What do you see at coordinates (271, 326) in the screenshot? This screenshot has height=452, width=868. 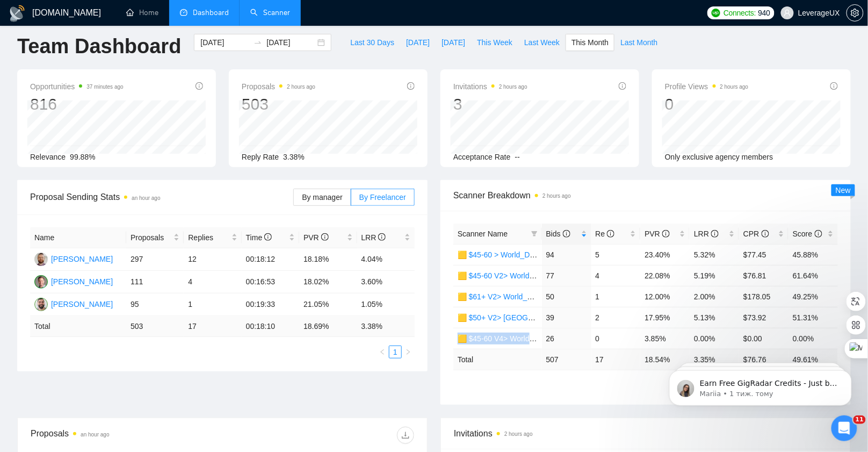 I see `td: 00:18:10` at bounding box center [271, 326].